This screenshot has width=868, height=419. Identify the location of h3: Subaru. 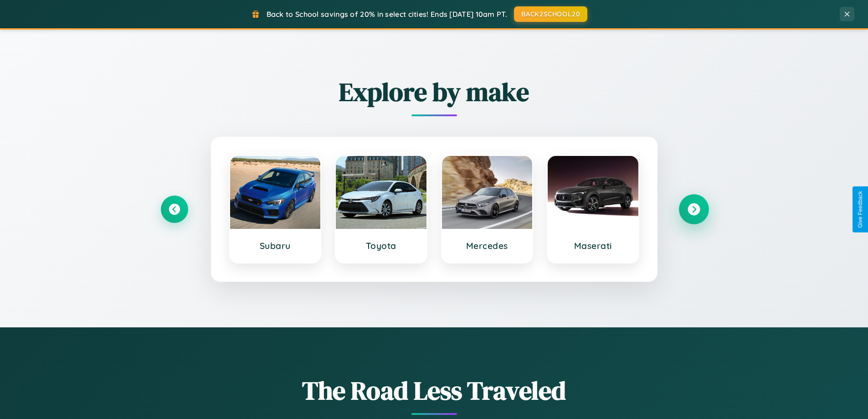
(275, 246).